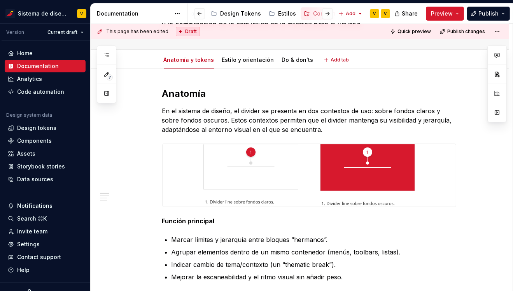 The height and width of the screenshot is (291, 513). What do you see at coordinates (45, 53) in the screenshot?
I see `a: Home` at bounding box center [45, 53].